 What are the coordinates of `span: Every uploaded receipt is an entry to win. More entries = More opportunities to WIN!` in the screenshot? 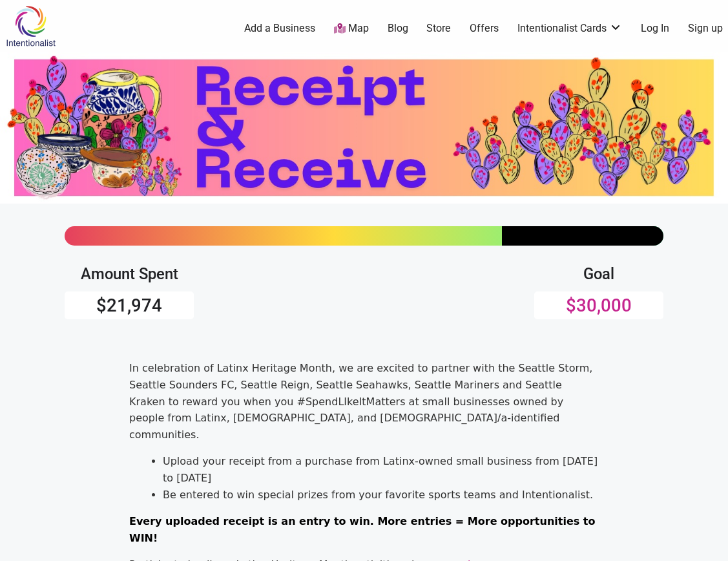 It's located at (361, 529).